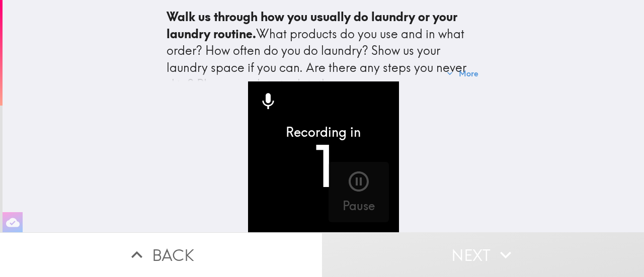 Image resolution: width=644 pixels, height=277 pixels. I want to click on div: What products do you use and in what order? How often do you do laundry? Show us your laundry spa..., so click(324, 51).